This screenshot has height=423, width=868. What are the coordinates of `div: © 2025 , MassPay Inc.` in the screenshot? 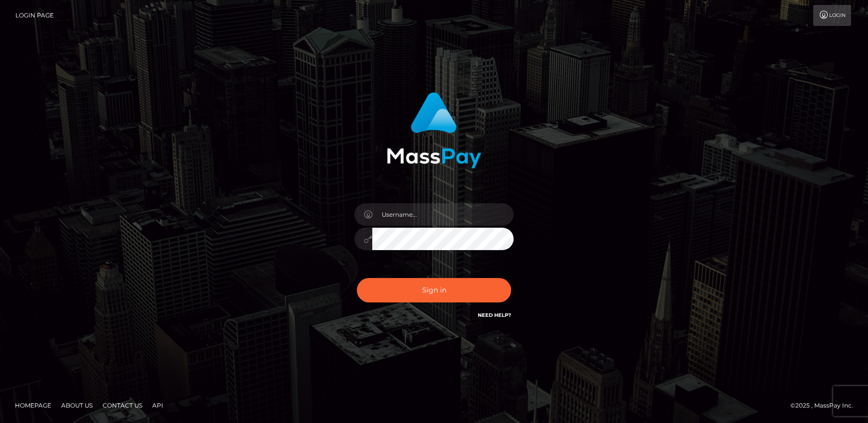 It's located at (825, 405).